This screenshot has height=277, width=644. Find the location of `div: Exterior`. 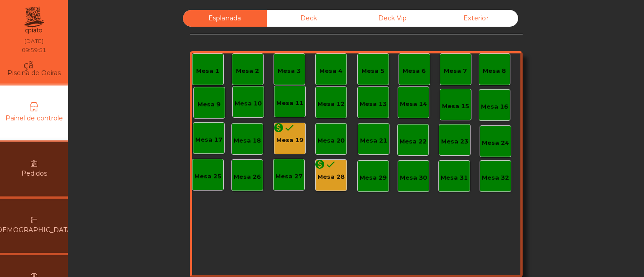

div: Exterior is located at coordinates (476, 18).